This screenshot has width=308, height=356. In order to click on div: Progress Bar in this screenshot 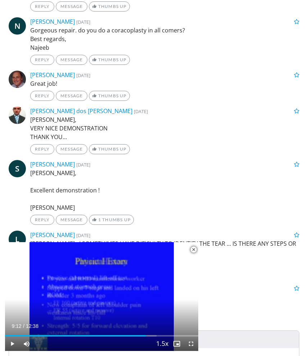, I will do `click(102, 336)`.